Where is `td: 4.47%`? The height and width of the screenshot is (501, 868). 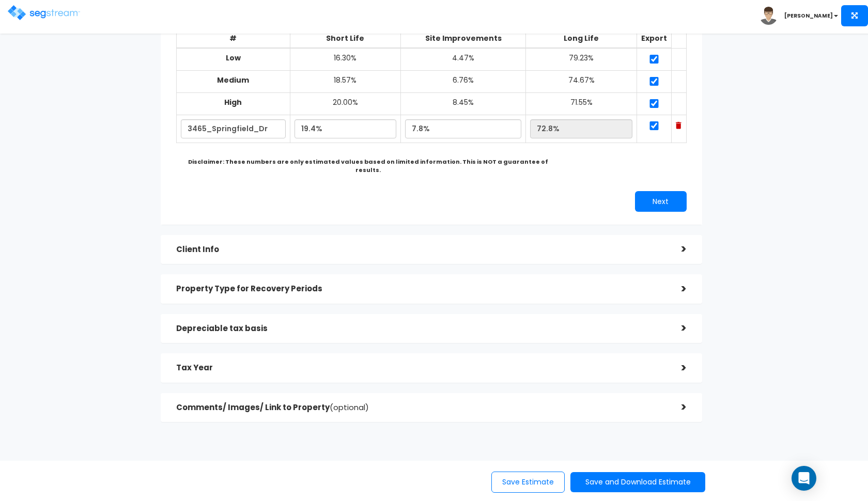 td: 4.47% is located at coordinates (463, 60).